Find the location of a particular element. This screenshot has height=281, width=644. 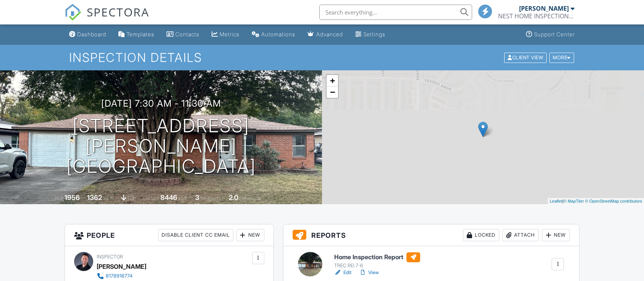

div: Settings is located at coordinates (375, 34).